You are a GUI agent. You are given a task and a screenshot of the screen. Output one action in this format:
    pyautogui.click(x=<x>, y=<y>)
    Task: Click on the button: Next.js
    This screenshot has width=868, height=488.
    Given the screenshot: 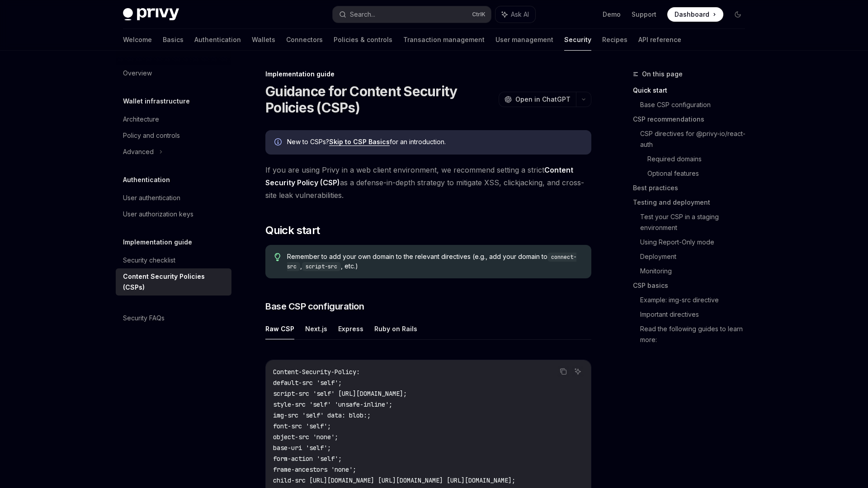 What is the action you would take?
    pyautogui.click(x=316, y=329)
    